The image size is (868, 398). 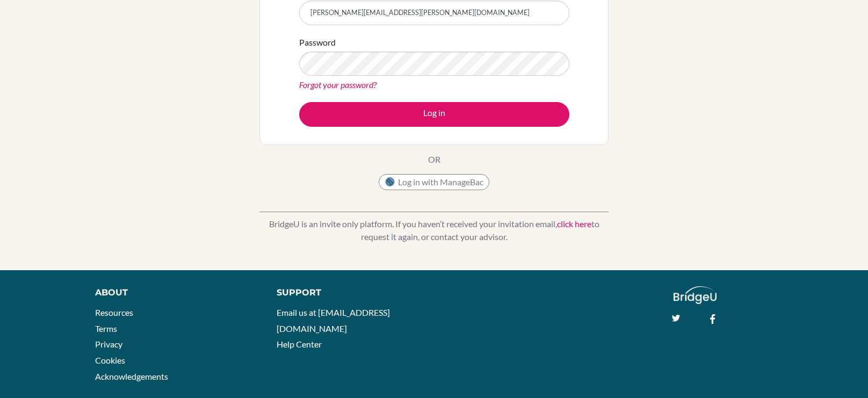 What do you see at coordinates (434, 159) in the screenshot?
I see `p: OR` at bounding box center [434, 159].